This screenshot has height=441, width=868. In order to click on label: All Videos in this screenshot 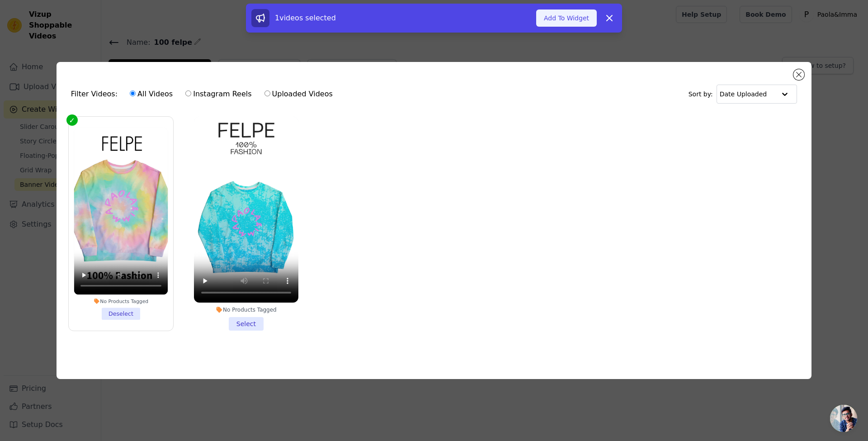, I will do `click(151, 94)`.